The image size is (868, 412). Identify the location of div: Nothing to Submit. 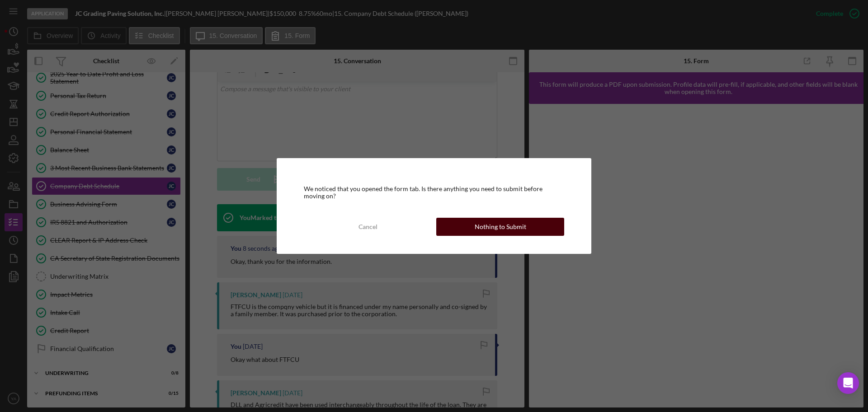
(500, 227).